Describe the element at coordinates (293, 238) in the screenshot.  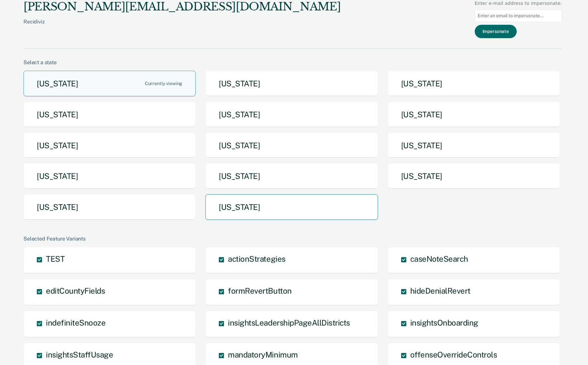
I see `div: Selected Feature Variants` at that location.